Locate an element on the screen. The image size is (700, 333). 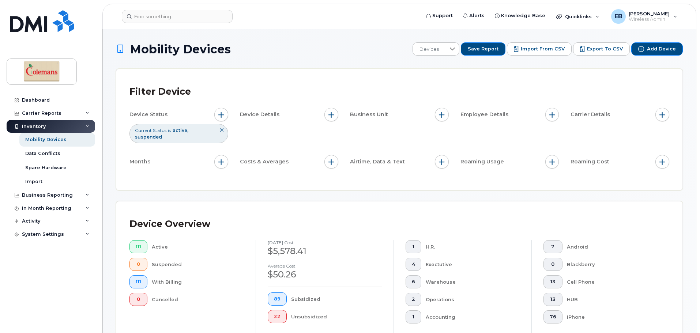
a: Export to CSV is located at coordinates (601, 49).